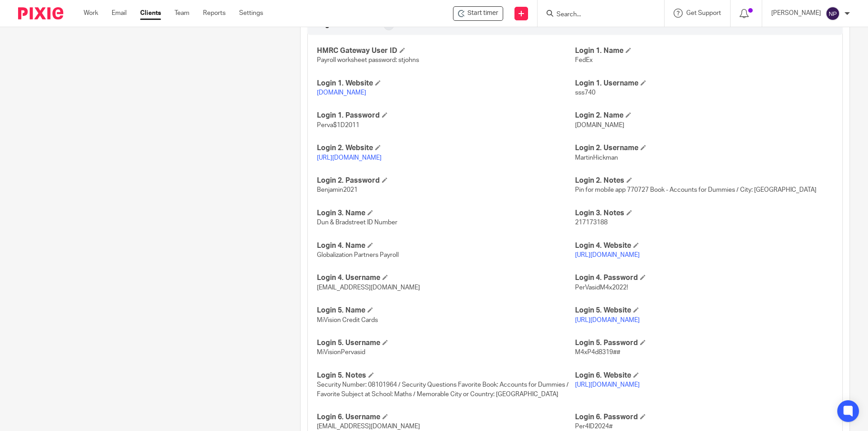 This screenshot has width=868, height=431. What do you see at coordinates (596, 15) in the screenshot?
I see `input: Search` at bounding box center [596, 15].